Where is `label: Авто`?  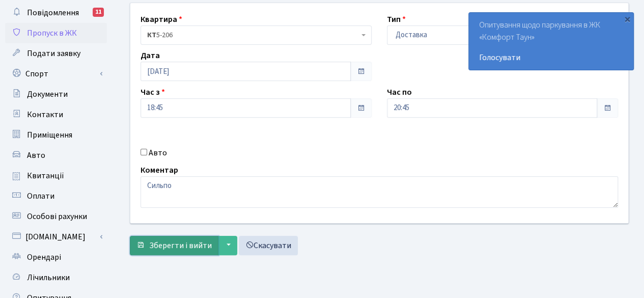 label: Авто is located at coordinates (158, 152).